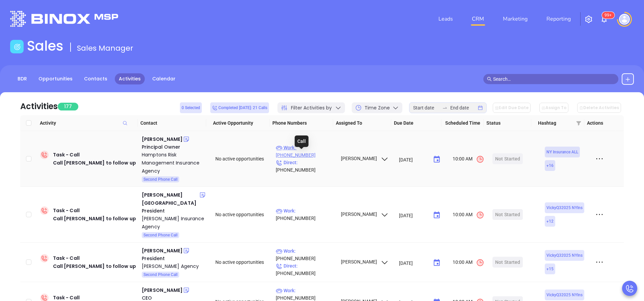 Image resolution: width=644 pixels, height=301 pixels. What do you see at coordinates (554, 108) in the screenshot?
I see `button: Assign To` at bounding box center [554, 108].